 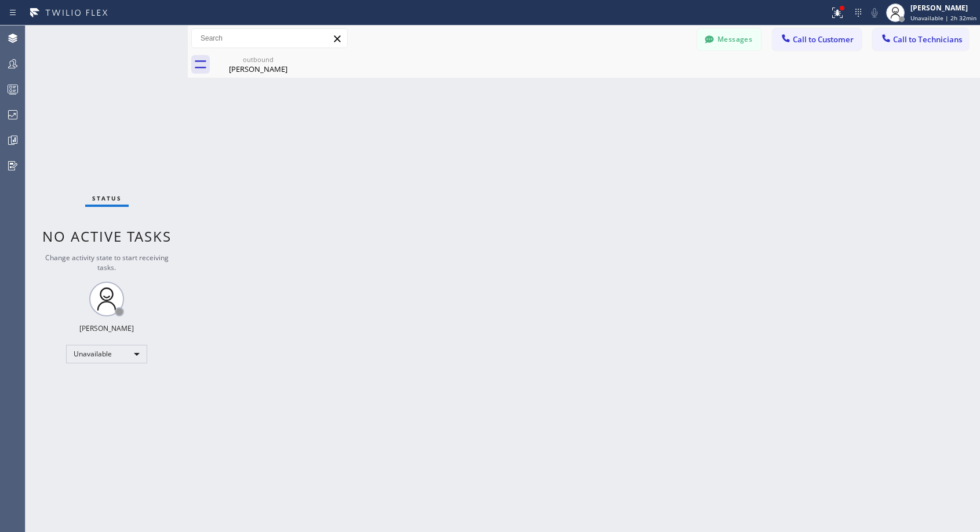 What do you see at coordinates (730, 39) in the screenshot?
I see `button: Messages` at bounding box center [730, 39].